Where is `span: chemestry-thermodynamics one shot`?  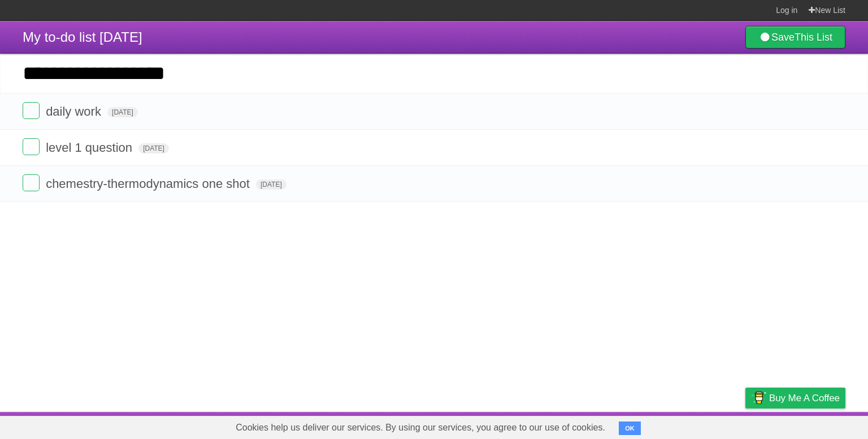
span: chemestry-thermodynamics one shot is located at coordinates (150, 184).